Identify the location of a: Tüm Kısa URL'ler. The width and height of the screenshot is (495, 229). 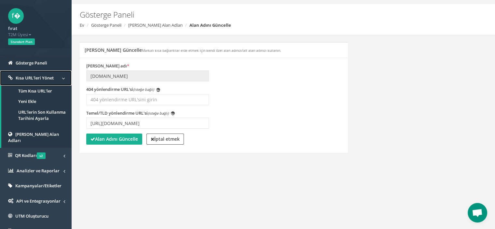
(36, 91).